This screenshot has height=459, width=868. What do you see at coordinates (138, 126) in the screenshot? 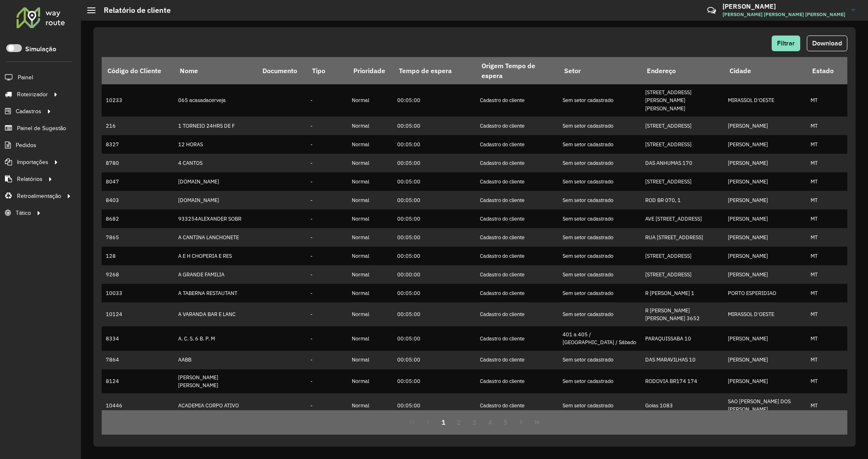
I see `td: 216` at bounding box center [138, 126].